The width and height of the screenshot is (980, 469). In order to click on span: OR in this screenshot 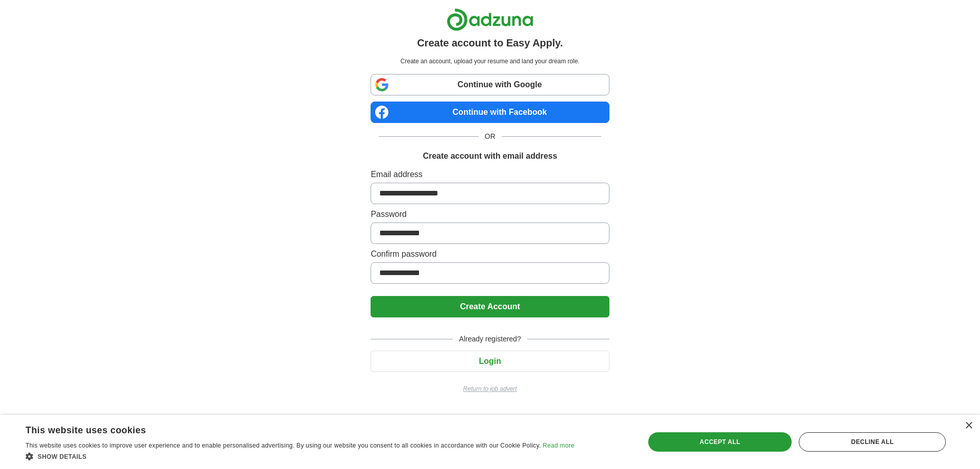, I will do `click(490, 136)`.